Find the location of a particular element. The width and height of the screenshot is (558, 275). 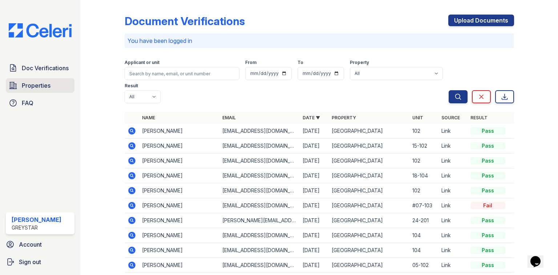

span: FAQ is located at coordinates (28, 103).